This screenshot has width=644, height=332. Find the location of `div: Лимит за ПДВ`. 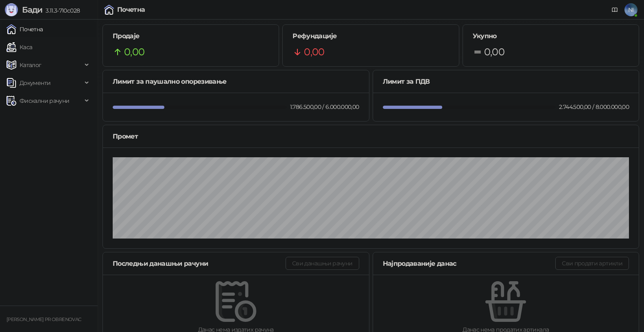

div: Лимит за ПДВ is located at coordinates (506, 81).